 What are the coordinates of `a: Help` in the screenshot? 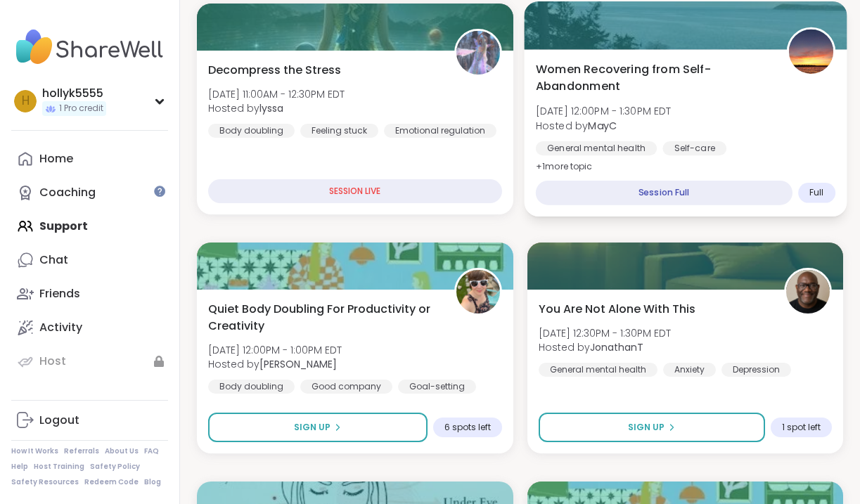 It's located at (19, 466).